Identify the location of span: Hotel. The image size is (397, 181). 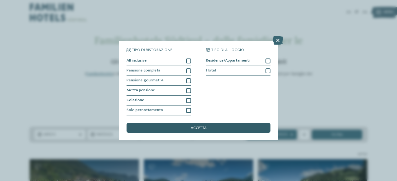
(211, 71).